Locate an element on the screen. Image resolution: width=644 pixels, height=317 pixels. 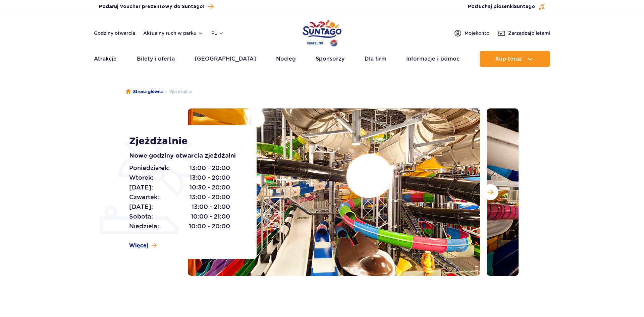
button: Kup teraz is located at coordinates (515, 59).